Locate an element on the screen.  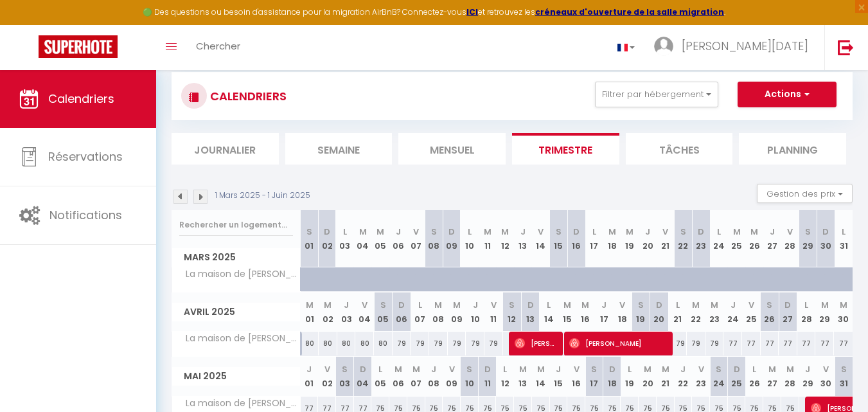
span: Notifications is located at coordinates (86, 215).